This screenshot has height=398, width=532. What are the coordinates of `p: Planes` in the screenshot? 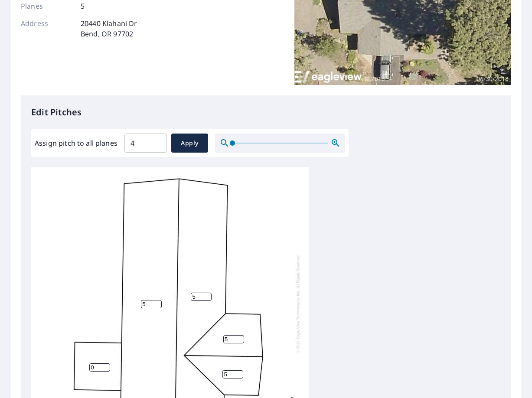 It's located at (47, 6).